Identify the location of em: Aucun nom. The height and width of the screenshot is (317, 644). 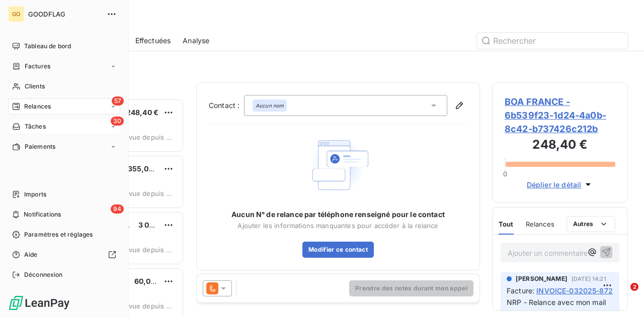
(269, 106).